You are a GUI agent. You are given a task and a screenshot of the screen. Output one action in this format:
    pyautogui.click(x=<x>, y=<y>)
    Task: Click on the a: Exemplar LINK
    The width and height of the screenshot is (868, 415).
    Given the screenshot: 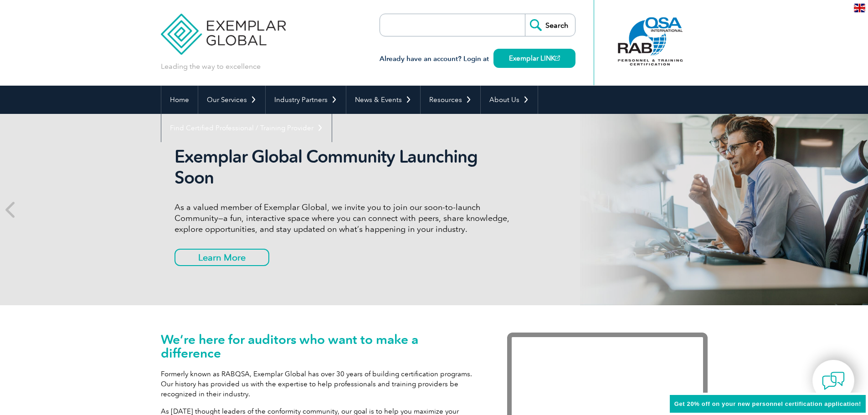 What is the action you would take?
    pyautogui.click(x=534, y=58)
    